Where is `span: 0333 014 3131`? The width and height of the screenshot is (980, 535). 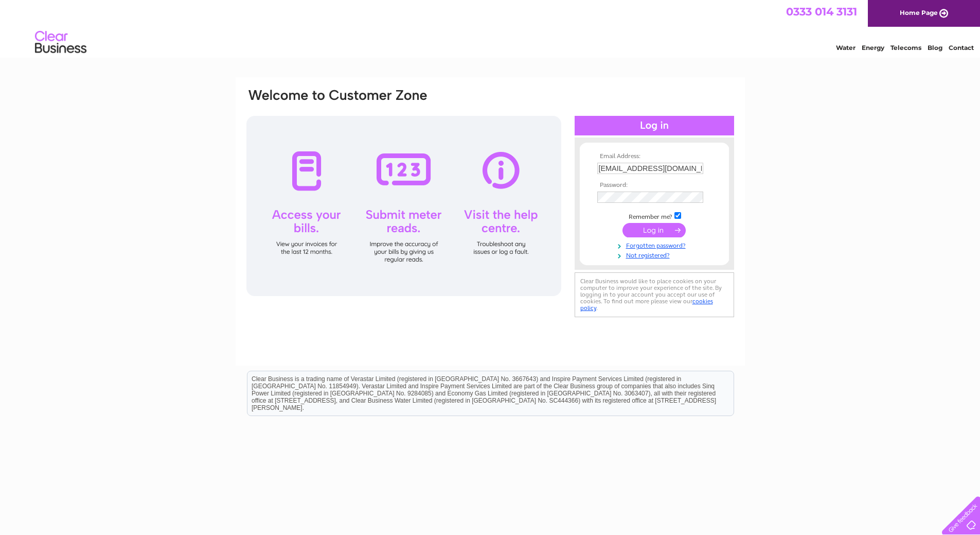 span: 0333 014 3131 is located at coordinates (822, 11).